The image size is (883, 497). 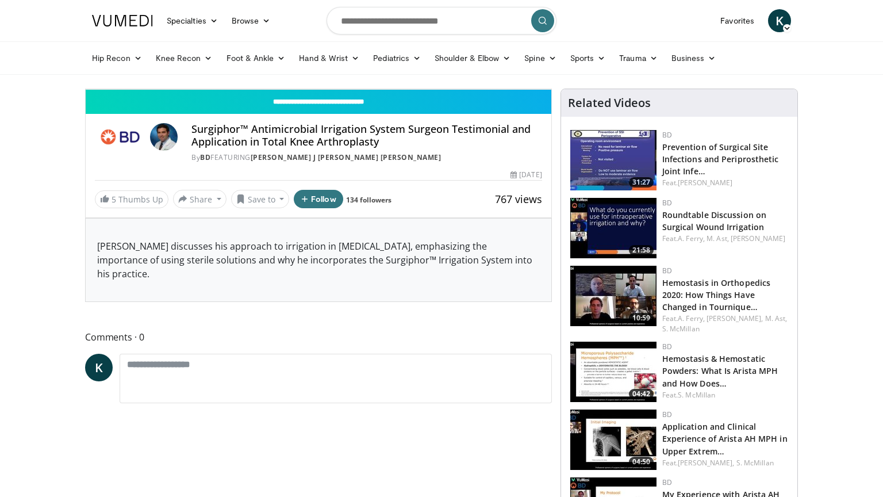 What do you see at coordinates (261, 199) in the screenshot?
I see `button: Save to` at bounding box center [261, 199].